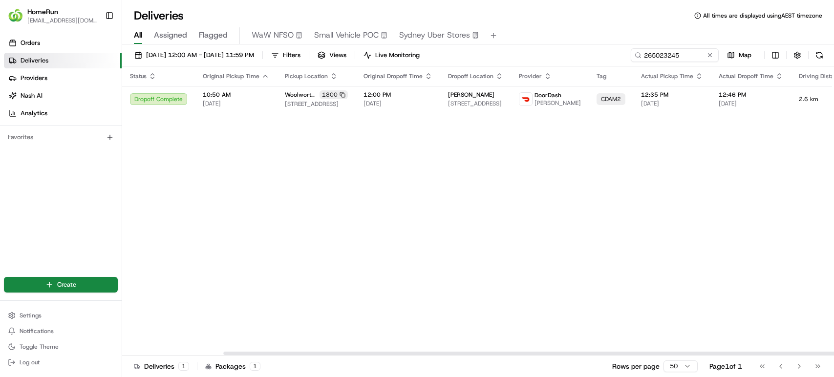 This screenshot has height=377, width=834. Describe the element at coordinates (170, 35) in the screenshot. I see `span: Assigned` at that location.